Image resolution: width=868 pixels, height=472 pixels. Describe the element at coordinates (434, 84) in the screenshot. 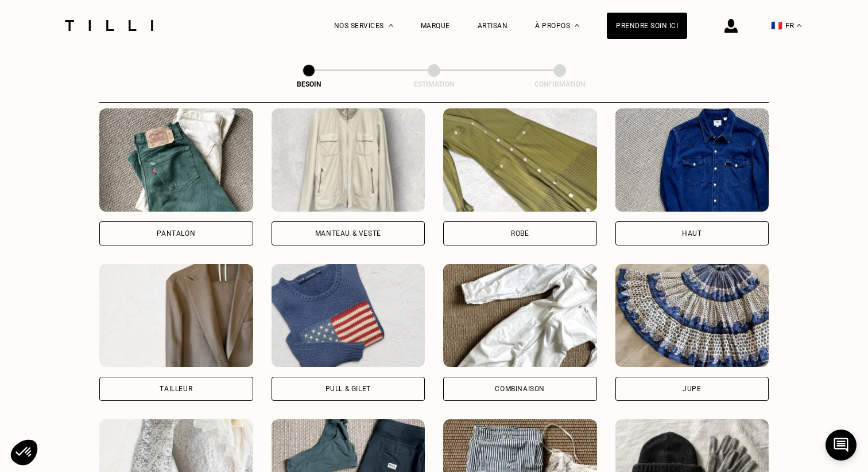

I see `div: Estimation` at that location.